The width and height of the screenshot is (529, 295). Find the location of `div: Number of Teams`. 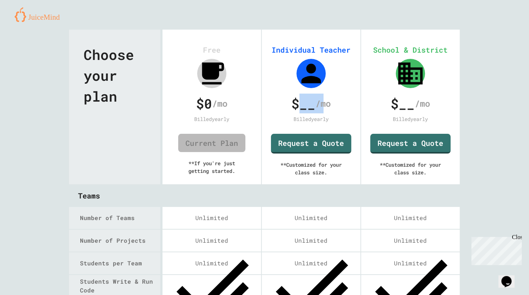

div: Number of Teams is located at coordinates (120, 218).